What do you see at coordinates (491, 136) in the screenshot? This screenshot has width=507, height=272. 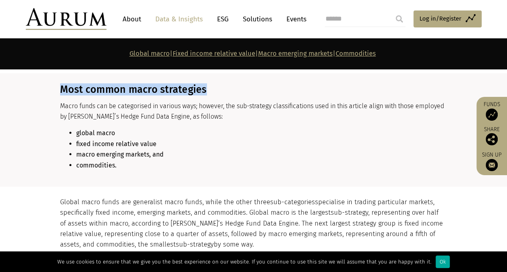 I see `div: Share` at bounding box center [491, 136].